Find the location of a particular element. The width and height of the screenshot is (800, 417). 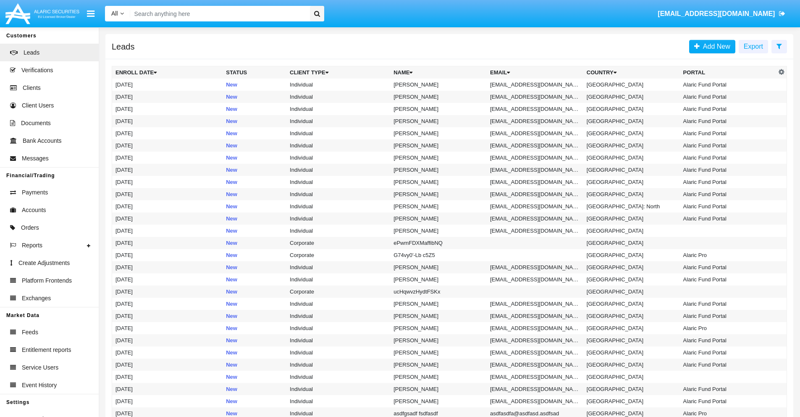

span: All is located at coordinates (115, 13).